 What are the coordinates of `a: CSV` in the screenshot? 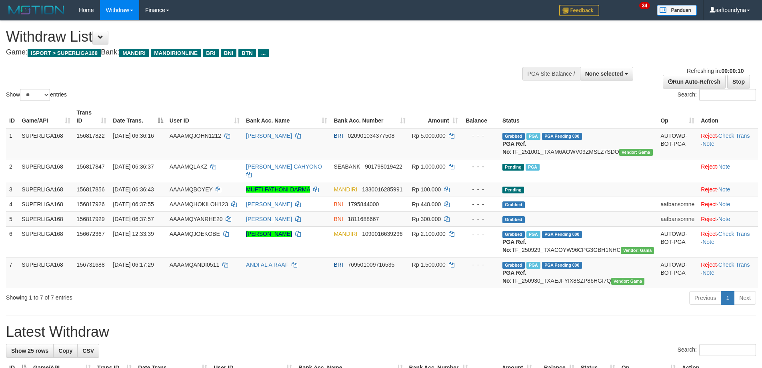 It's located at (88, 350).